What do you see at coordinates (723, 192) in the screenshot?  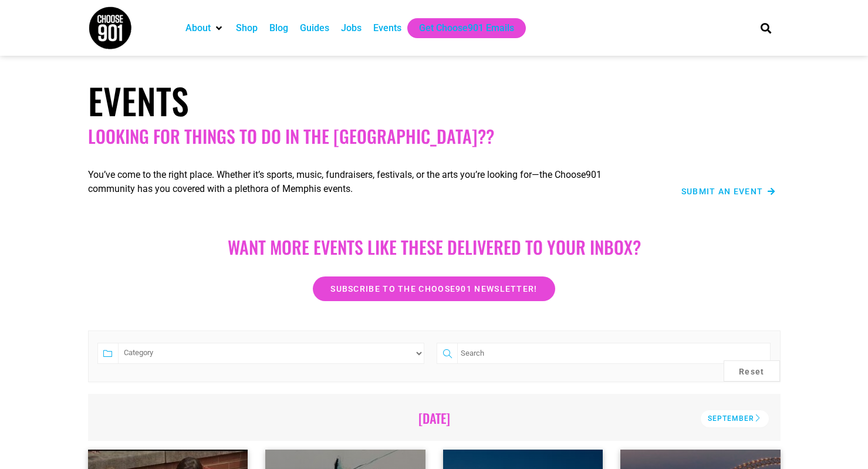 I see `span: Submit an Event` at bounding box center [723, 192].